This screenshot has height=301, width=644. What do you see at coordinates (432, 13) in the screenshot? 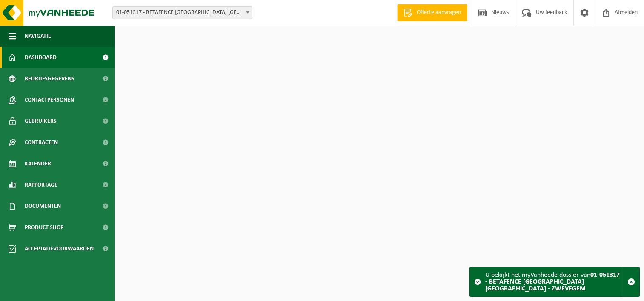
I see `a: Offerte aanvragen` at bounding box center [432, 13].